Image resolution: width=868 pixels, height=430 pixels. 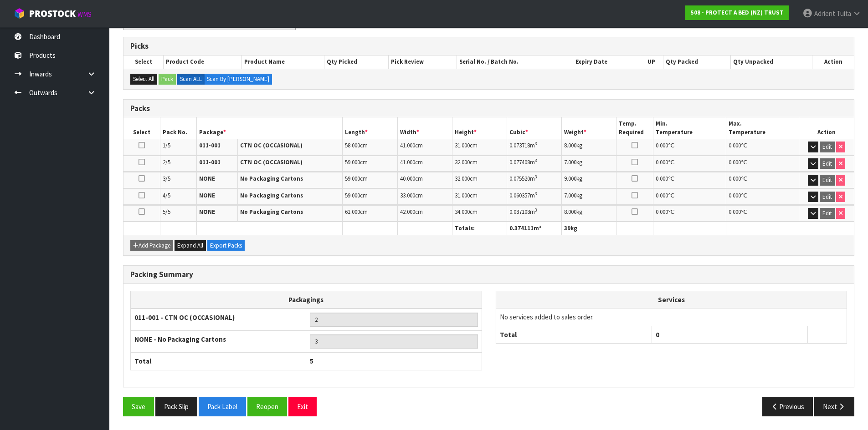 What do you see at coordinates (185, 317) in the screenshot?
I see `strong: 011-001 - CTN OC (OCCASIONAL)` at bounding box center [185, 317].